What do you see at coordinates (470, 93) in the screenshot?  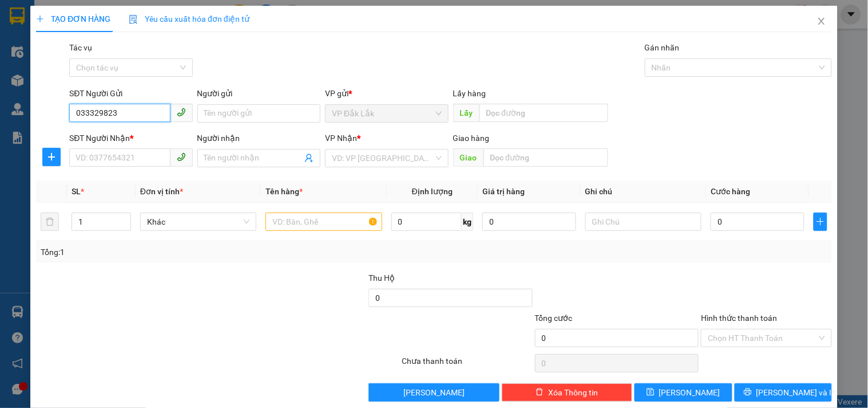 I see `span: Lấy hàng` at bounding box center [470, 93].